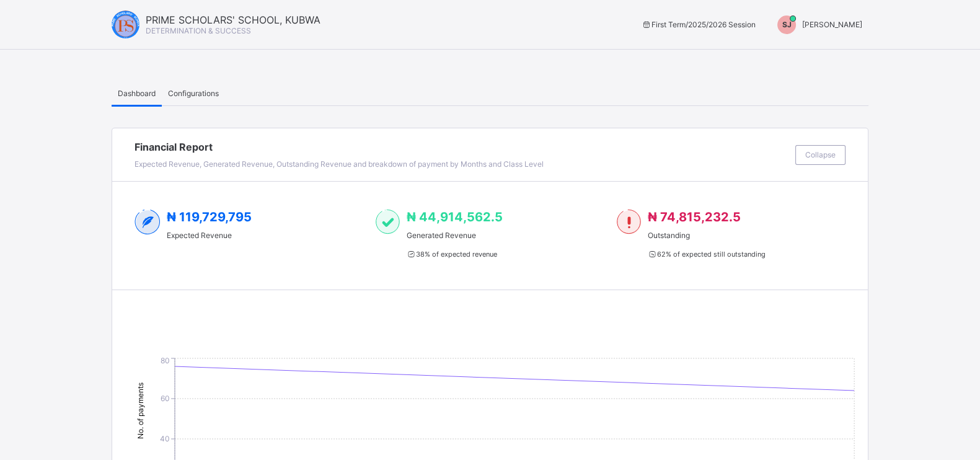  What do you see at coordinates (194, 93) in the screenshot?
I see `span: Configurations` at bounding box center [194, 93].